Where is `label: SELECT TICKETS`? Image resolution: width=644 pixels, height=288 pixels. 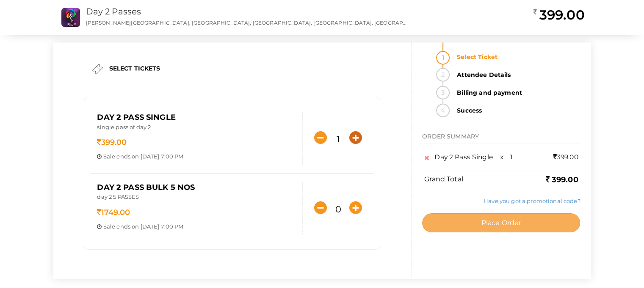 label: SELECT TICKETS is located at coordinates (135, 69).